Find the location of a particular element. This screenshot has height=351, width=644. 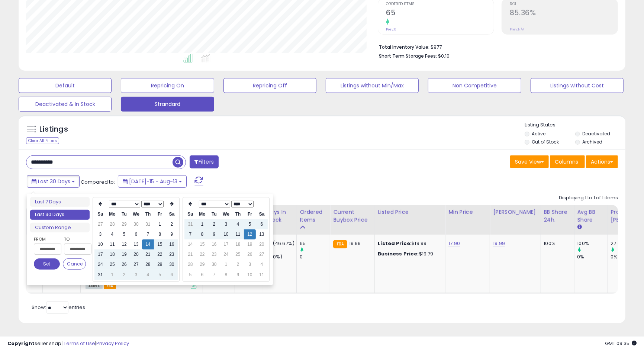

td: 18 is located at coordinates (238, 244).